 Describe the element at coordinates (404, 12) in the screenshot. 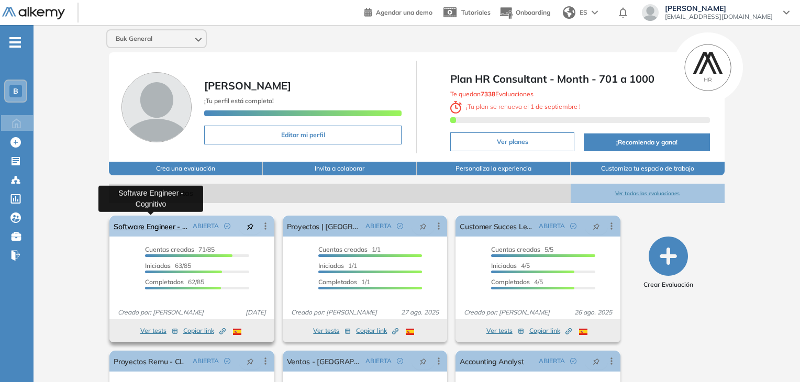

I see `span: Agendar una demo` at that location.